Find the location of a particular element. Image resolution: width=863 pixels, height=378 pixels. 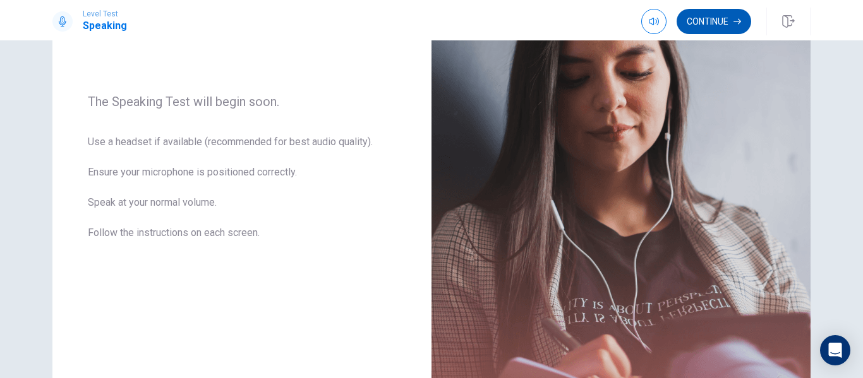

span: The Speaking Test will begin soon. is located at coordinates (242, 102).